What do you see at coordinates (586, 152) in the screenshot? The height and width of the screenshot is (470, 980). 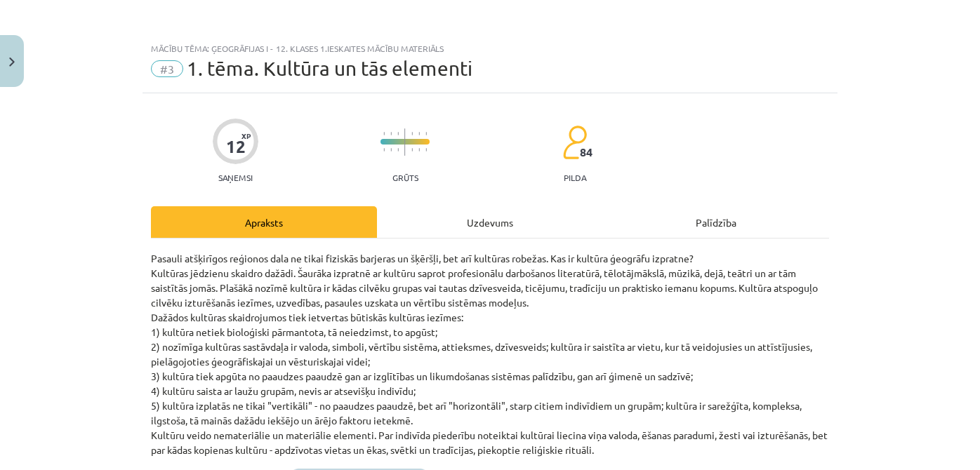 I see `span: 84` at bounding box center [586, 152].